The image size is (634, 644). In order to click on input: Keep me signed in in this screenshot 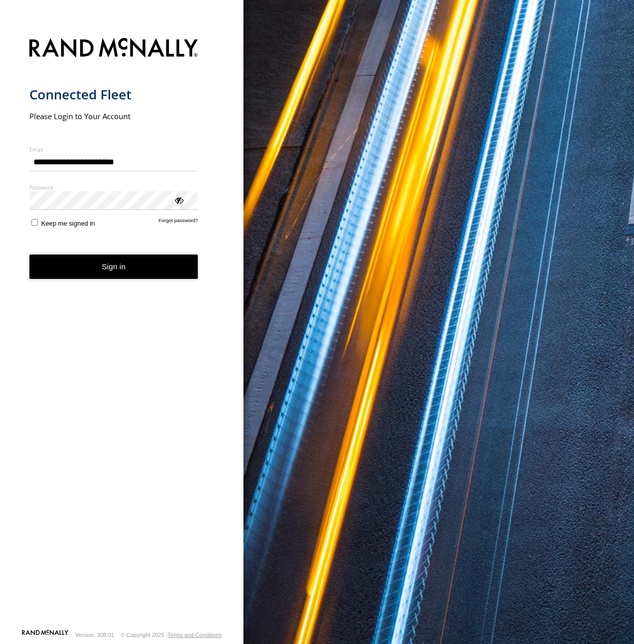, I will do `click(34, 222)`.